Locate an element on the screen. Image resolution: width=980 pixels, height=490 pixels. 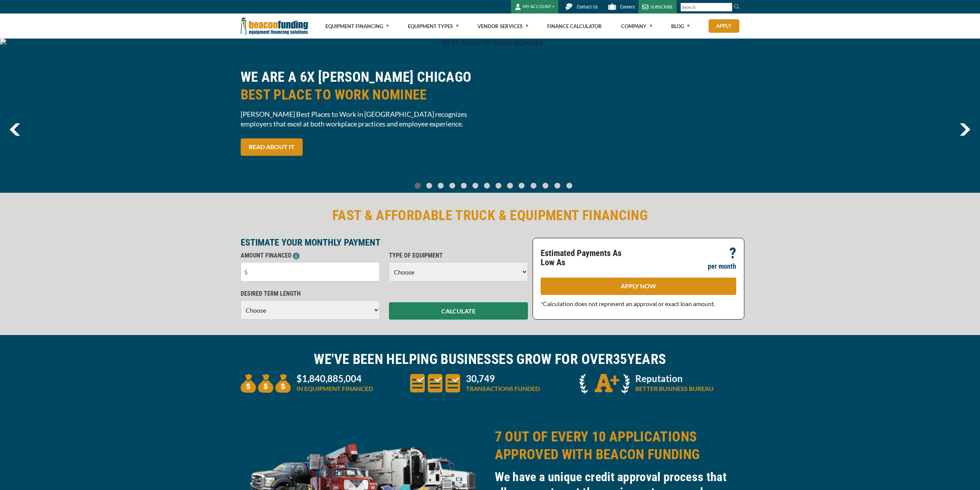
img: three money bags to convey large amount of equipment financed is located at coordinates (266, 383).